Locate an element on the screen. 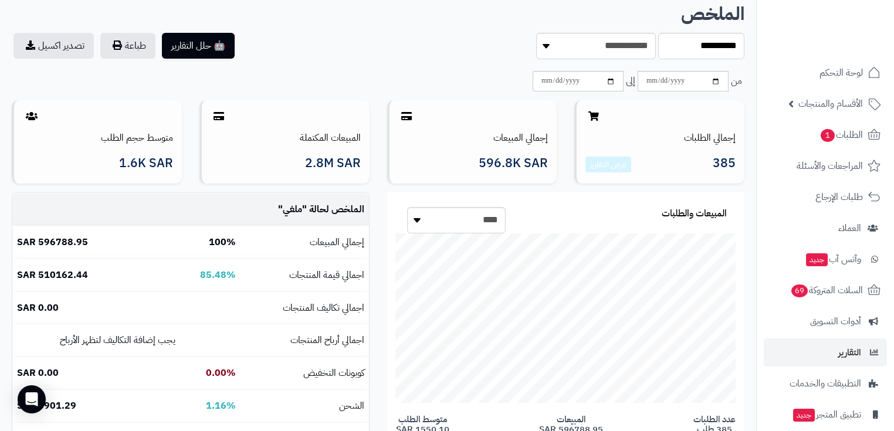  span: الطلبات is located at coordinates (841, 135).